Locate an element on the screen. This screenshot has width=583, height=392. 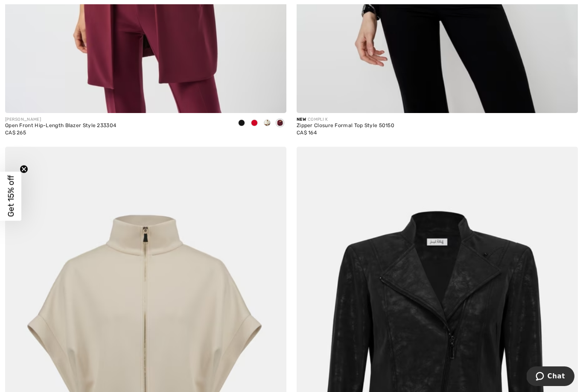
span: New is located at coordinates (301, 119).